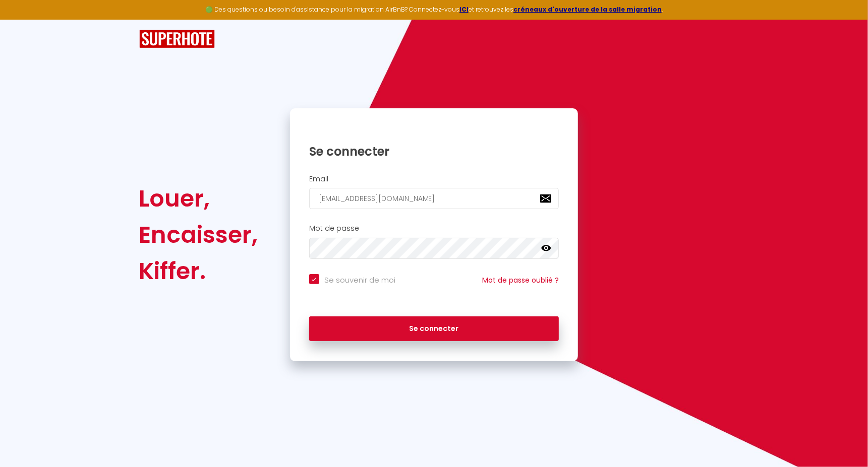 The image size is (868, 467). What do you see at coordinates (588, 9) in the screenshot?
I see `strong: créneaux d'ouverture de la salle migration` at bounding box center [588, 9].